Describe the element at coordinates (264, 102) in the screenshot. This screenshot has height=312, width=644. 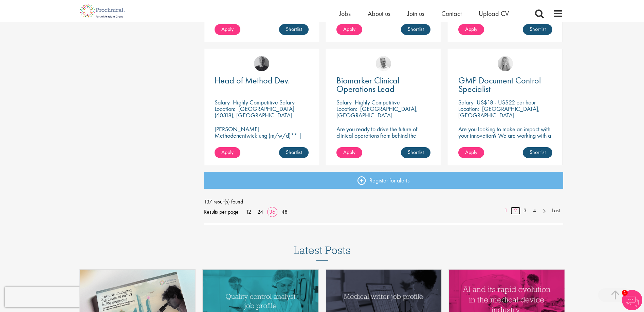
I see `p: Highly Competitive Salary` at that location.